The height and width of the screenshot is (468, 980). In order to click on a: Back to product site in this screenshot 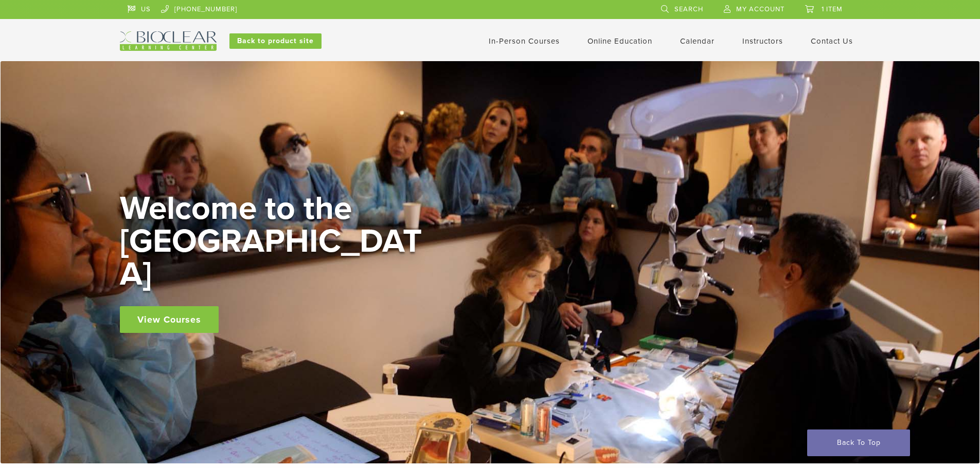, I will do `click(275, 41)`.